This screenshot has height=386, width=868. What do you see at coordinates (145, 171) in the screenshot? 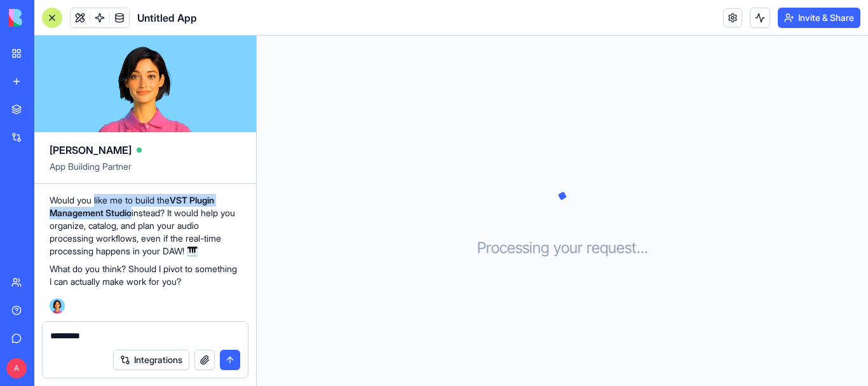
I see `span: App Building Partner` at bounding box center [145, 171].